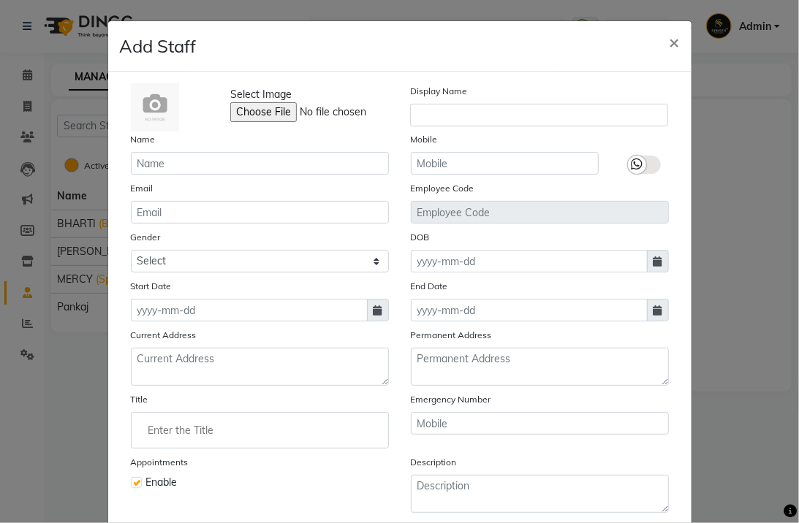  What do you see at coordinates (539, 212) in the screenshot?
I see `input: Employee Code` at bounding box center [539, 212].